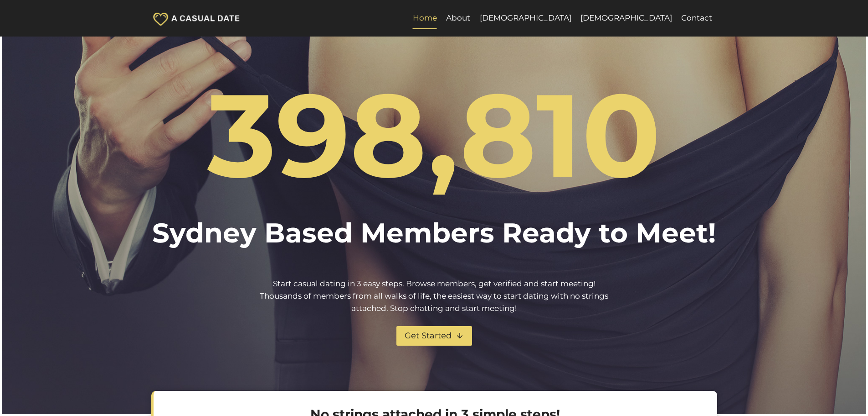 This screenshot has width=868, height=416. What do you see at coordinates (434, 296) in the screenshot?
I see `p: Start casual dating in 3 easy steps. Browse members, get verified and start meeting! Thousands of...` at bounding box center [434, 296].